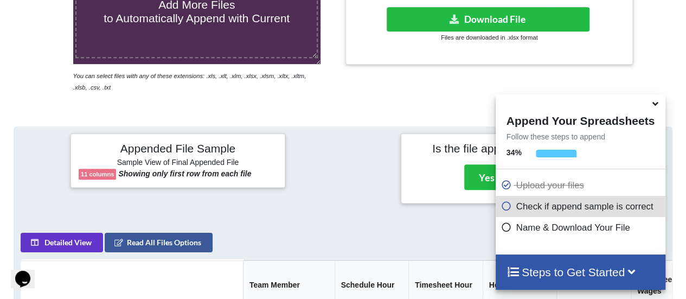  I want to click on p: Follow these steps to append, so click(580, 137).